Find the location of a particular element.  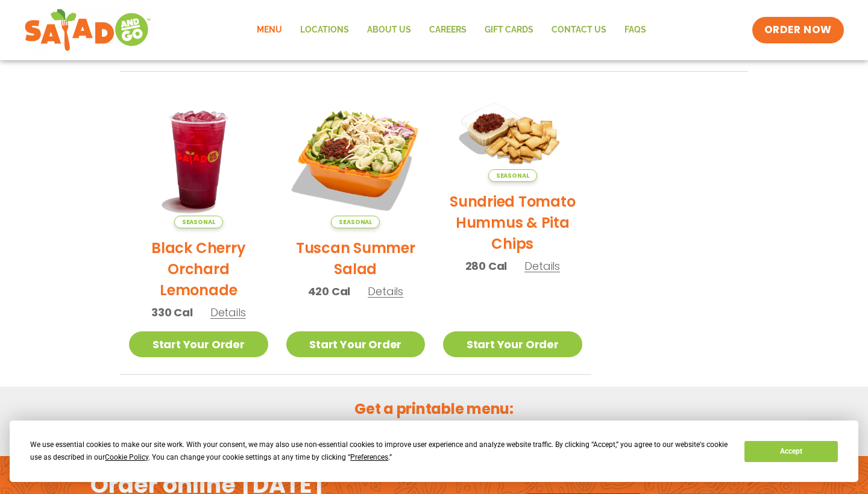

img: Product photo for Sundried Tomato Hummus & Pita Chips is located at coordinates (512, 136).